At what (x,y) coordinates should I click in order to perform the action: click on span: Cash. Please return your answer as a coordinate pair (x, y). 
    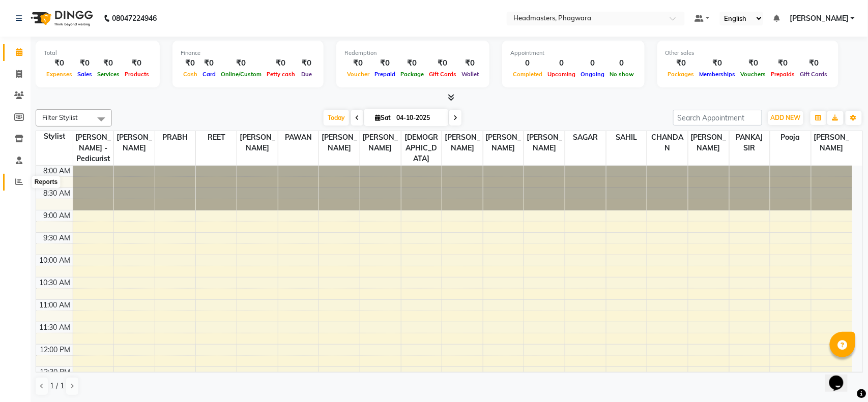
    Looking at the image, I should click on (191, 75).